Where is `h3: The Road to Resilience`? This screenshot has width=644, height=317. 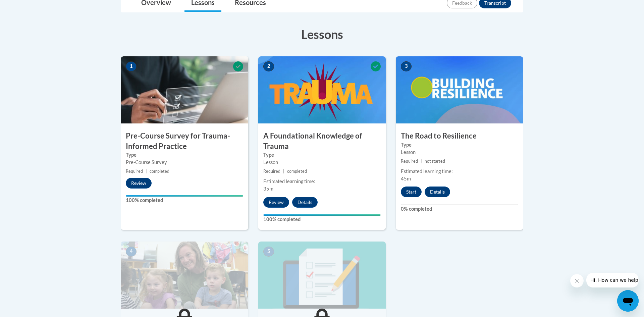
h3: The Road to Resilience is located at coordinates (460, 136).